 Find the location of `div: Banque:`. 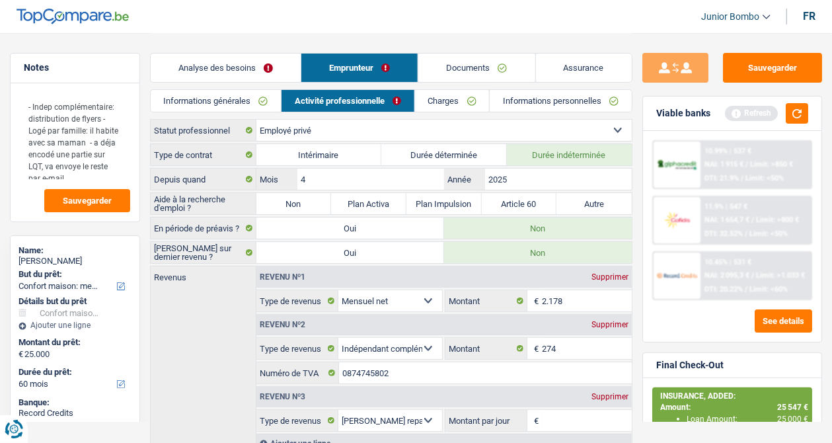

div: Banque: is located at coordinates (75, 402).